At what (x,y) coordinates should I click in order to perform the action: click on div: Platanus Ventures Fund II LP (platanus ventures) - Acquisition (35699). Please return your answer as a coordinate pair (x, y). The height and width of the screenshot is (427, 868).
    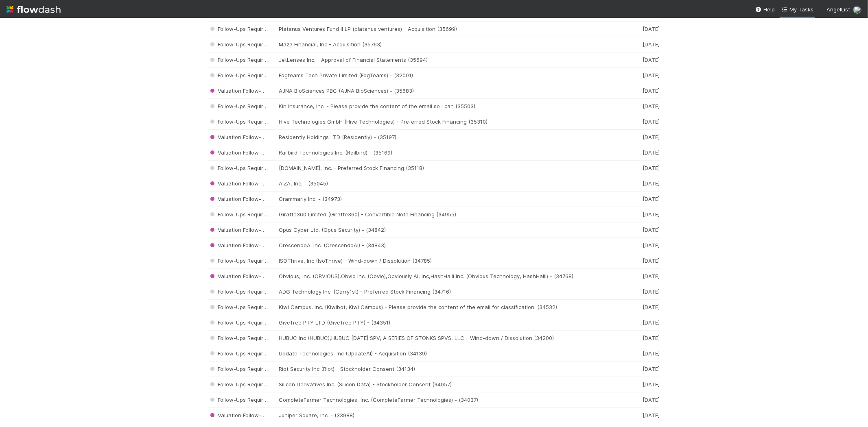
    Looking at the image, I should click on (445, 29).